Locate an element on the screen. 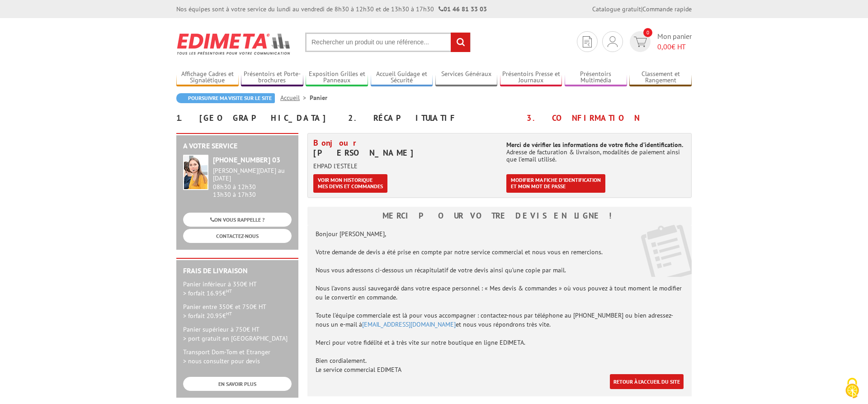  a: Poursuivre ma visite sur le site is located at coordinates (225, 98).